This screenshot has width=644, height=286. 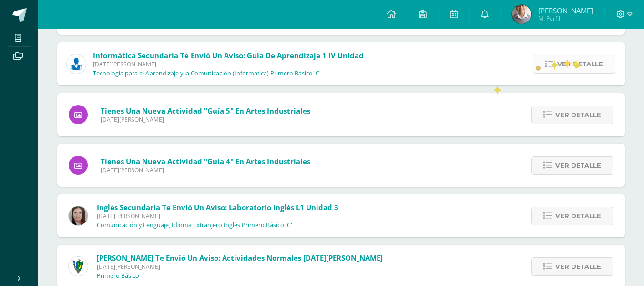 What do you see at coordinates (78, 266) in the screenshot?
I see `img: 9f174a157161b4ddbe12118a61fed988.png` at bounding box center [78, 266].